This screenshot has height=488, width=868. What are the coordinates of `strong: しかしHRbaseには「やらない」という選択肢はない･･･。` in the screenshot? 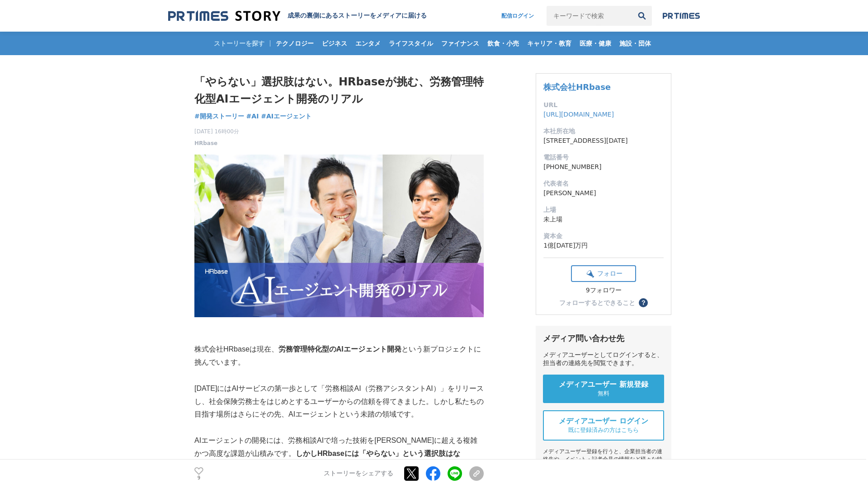 It's located at (327, 460).